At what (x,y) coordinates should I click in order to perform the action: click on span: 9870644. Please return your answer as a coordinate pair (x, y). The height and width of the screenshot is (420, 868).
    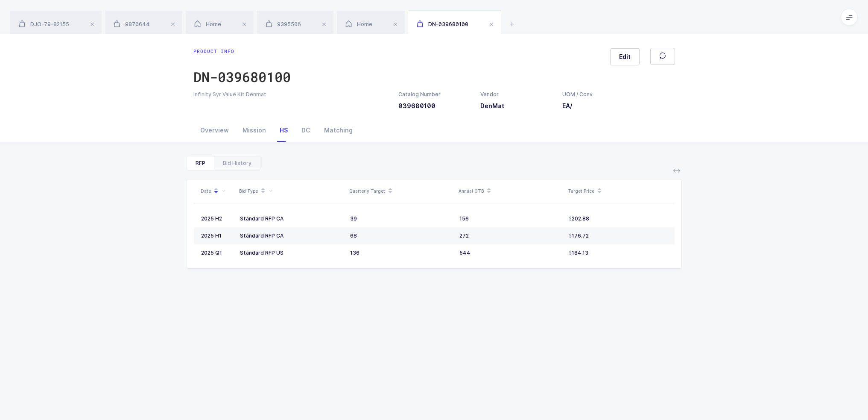
    Looking at the image, I should click on (132, 24).